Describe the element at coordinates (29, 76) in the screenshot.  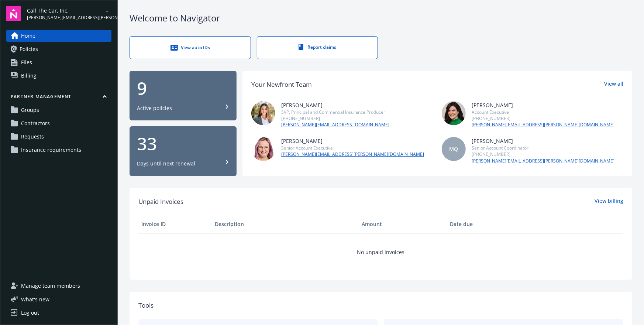
I see `span: Billing` at that location.